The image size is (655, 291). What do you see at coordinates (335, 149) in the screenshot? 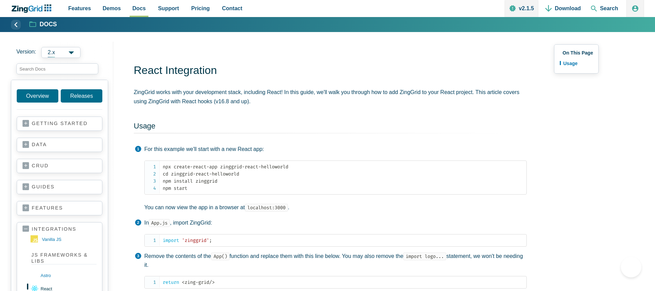
I see `p: For this example we'll start with a new React app:` at bounding box center [335, 149].